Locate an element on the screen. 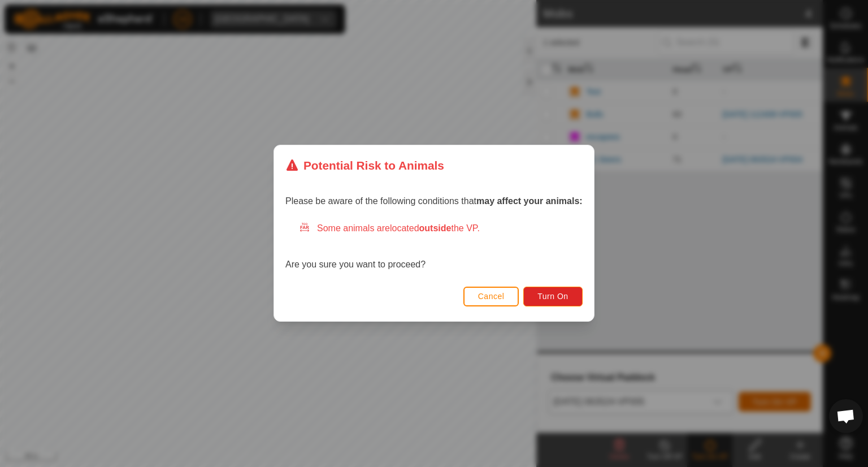  button: Turn On is located at coordinates (554, 296).